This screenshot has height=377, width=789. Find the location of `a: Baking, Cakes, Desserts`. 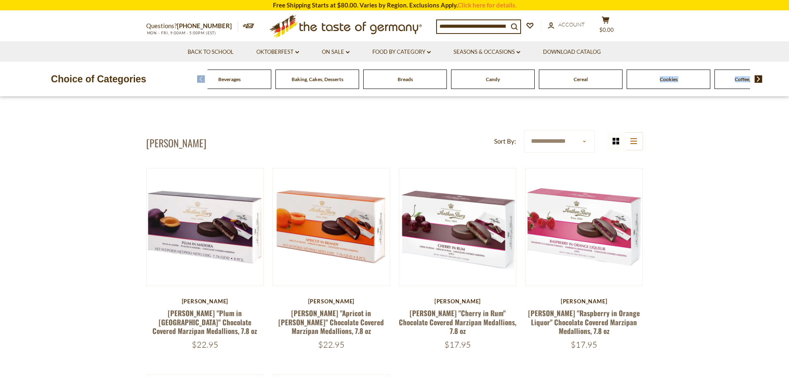

a: Baking, Cakes, Desserts is located at coordinates (317, 79).